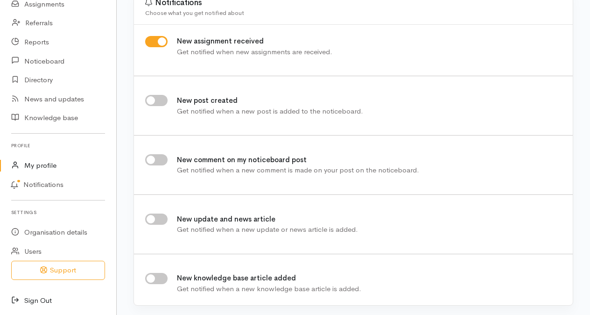  What do you see at coordinates (252, 52) in the screenshot?
I see `div: Get notified when new assignments are received` at bounding box center [252, 52].